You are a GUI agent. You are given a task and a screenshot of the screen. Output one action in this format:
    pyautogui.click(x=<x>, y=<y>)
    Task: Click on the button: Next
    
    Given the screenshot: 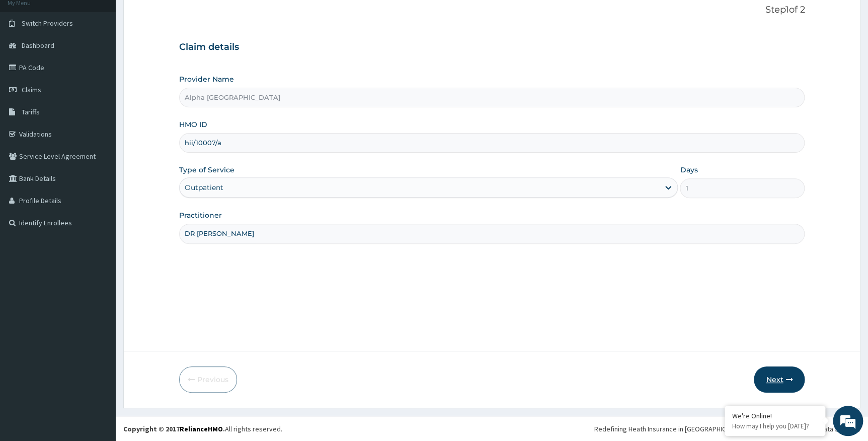 What is the action you would take?
    pyautogui.click(x=779, y=379)
    